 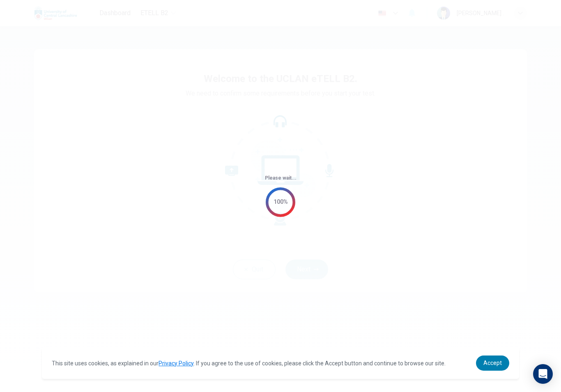 What do you see at coordinates (248, 363) in the screenshot?
I see `span: This site uses cookies, as explained in our . If you agree to the use of cookies, please click th...` at bounding box center [248, 363].